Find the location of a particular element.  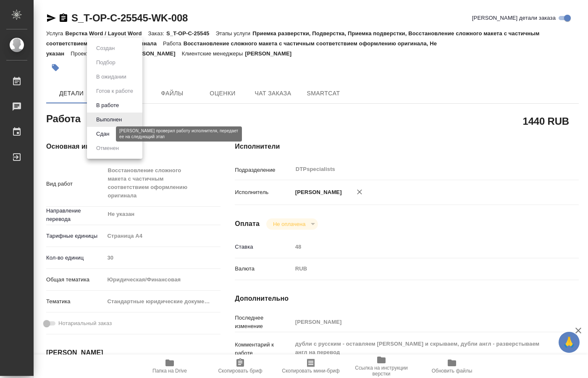

button: В ожидании is located at coordinates (111, 77).